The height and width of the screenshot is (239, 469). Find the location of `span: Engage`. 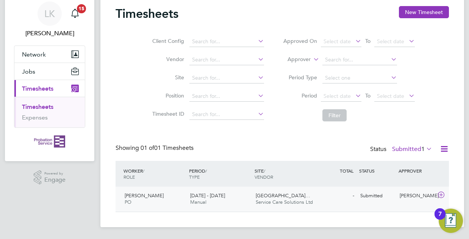

span: Engage is located at coordinates (55, 179).